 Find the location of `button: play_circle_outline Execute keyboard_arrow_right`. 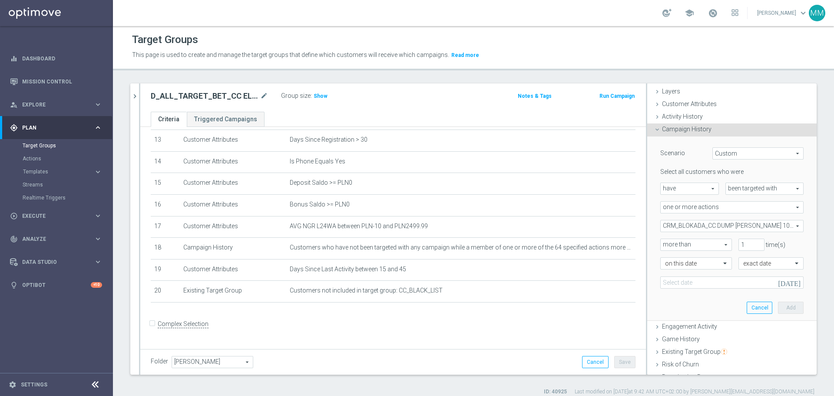

button: play_circle_outline Execute keyboard_arrow_right is located at coordinates (56, 216).